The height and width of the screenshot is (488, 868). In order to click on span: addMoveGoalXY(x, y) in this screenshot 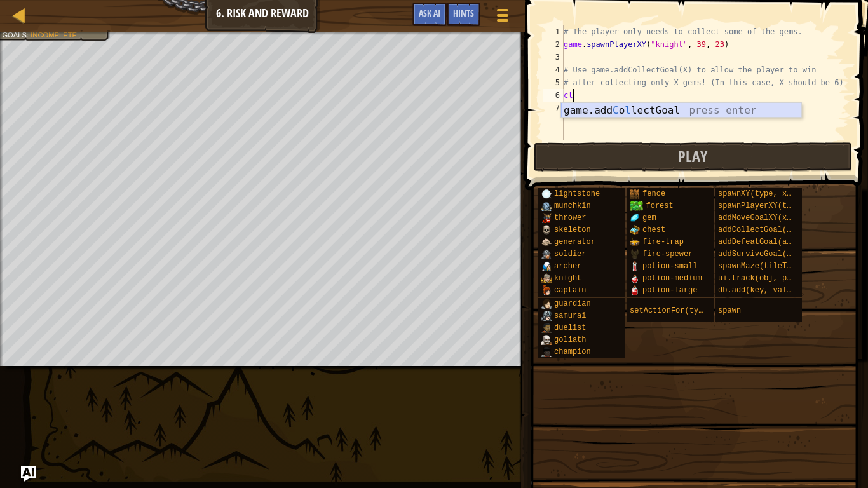, I will do `click(761, 218)`.